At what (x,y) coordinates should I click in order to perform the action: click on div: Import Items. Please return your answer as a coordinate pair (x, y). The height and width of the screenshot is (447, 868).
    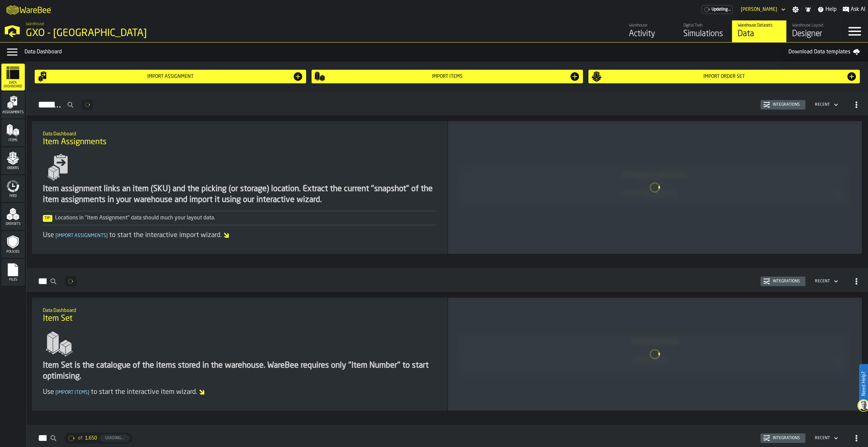
    Looking at the image, I should click on (447, 76).